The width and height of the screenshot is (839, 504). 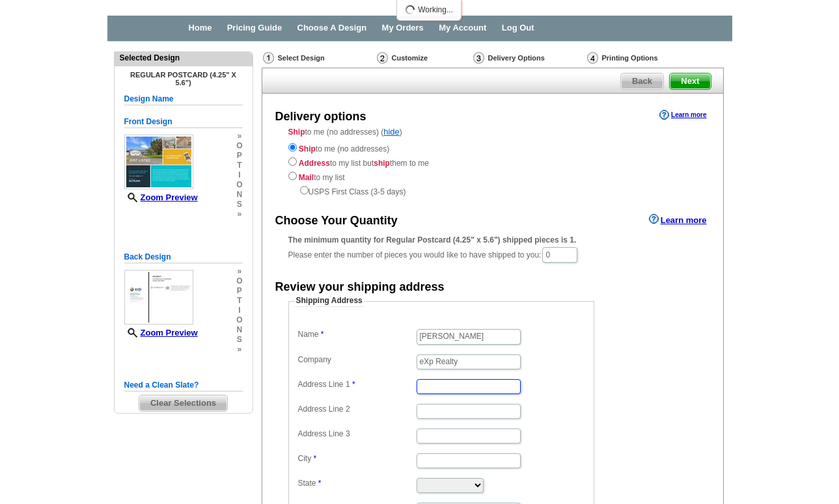 I want to click on h5: Back Design, so click(x=184, y=257).